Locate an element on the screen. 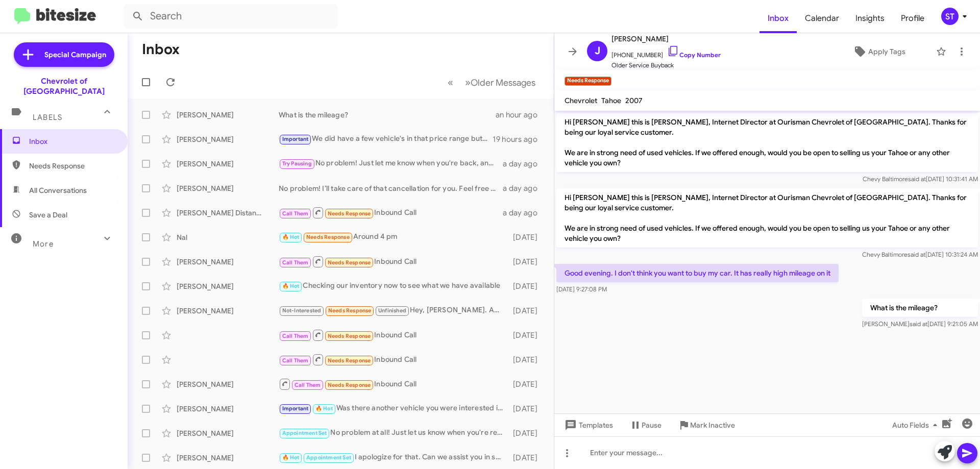 The width and height of the screenshot is (980, 469). div: 19 hours ago is located at coordinates (520, 139).